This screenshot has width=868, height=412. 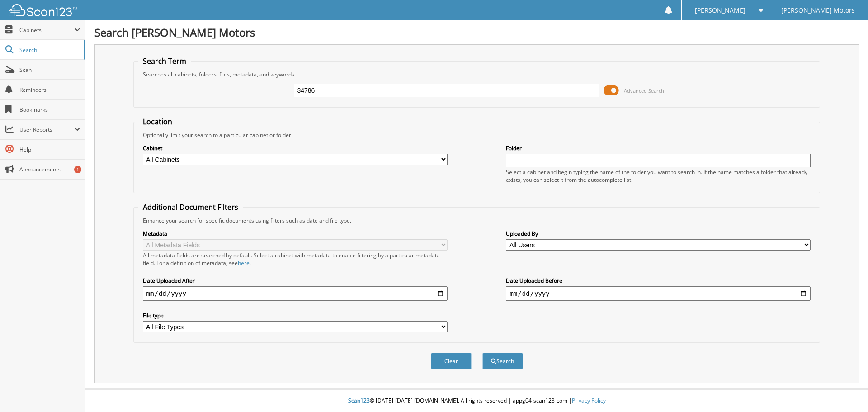 I want to click on button: Search, so click(x=503, y=361).